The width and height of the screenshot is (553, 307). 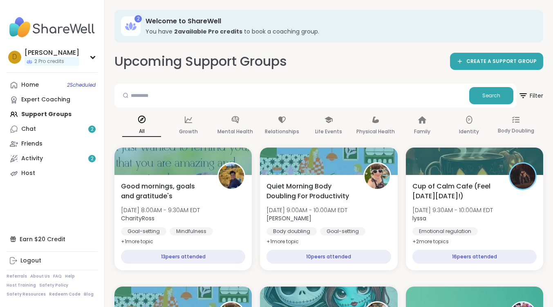 I want to click on a: CREATE A SUPPORT GROUP, so click(x=497, y=61).